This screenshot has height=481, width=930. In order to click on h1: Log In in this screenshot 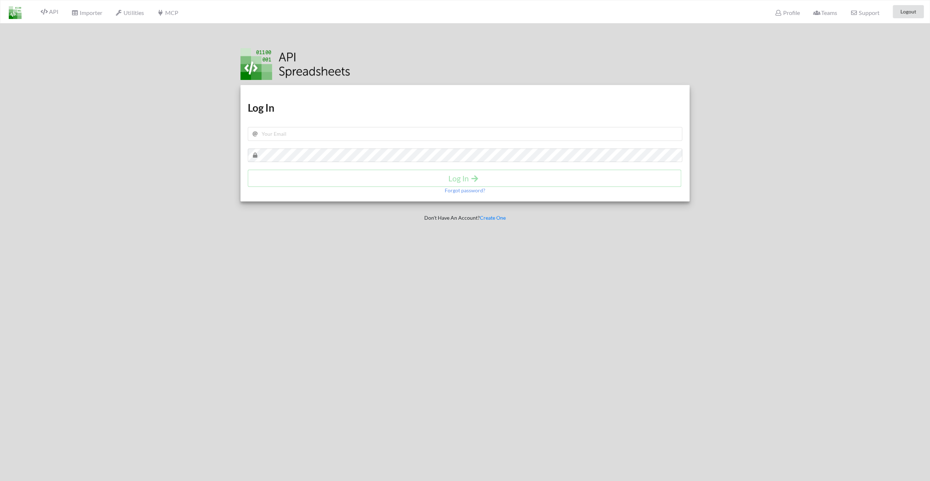, I will do `click(465, 108)`.